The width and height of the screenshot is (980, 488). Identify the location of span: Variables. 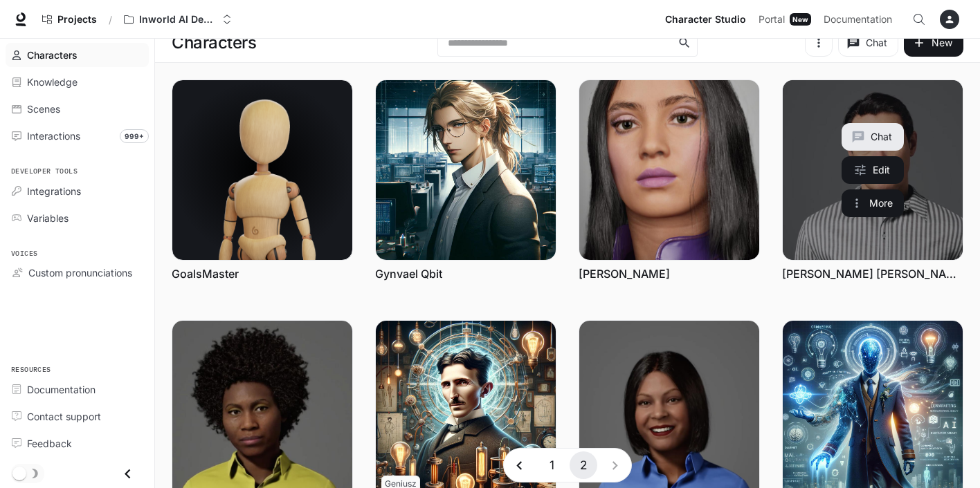
(48, 218).